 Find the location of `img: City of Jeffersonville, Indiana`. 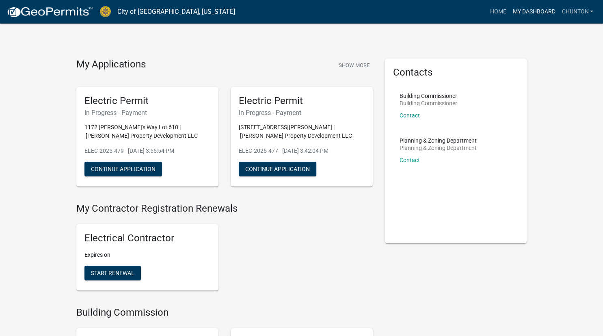

img: City of Jeffersonville, Indiana is located at coordinates (105, 11).